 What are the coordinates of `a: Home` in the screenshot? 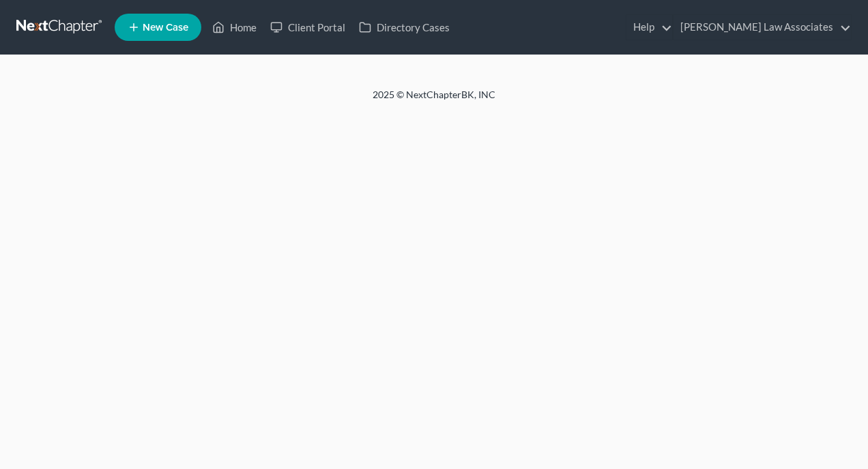 It's located at (234, 27).